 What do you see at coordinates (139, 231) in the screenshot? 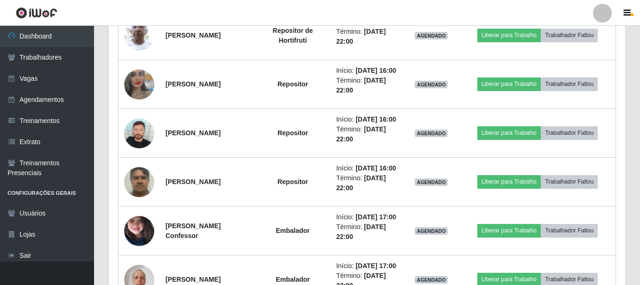
I see `img: 1748891631133.jpeg` at bounding box center [139, 231].